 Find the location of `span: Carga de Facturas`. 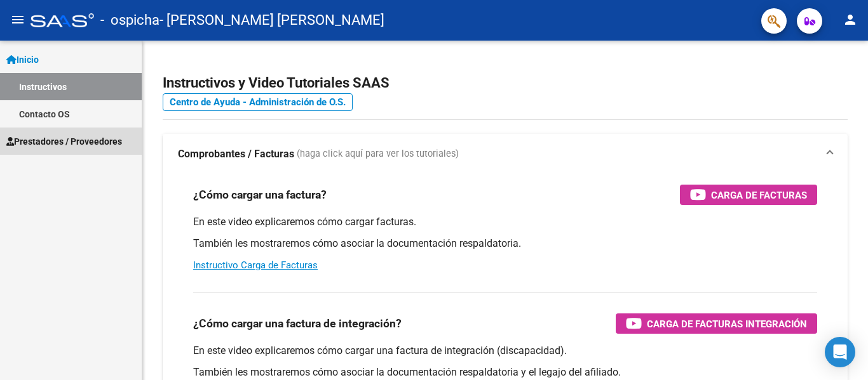

span: Carga de Facturas is located at coordinates (759, 195).